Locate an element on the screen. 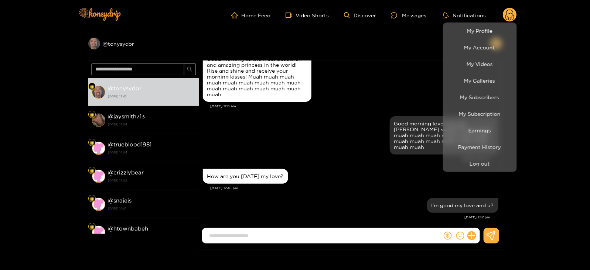 The height and width of the screenshot is (270, 590). a: My Account is located at coordinates (480, 47).